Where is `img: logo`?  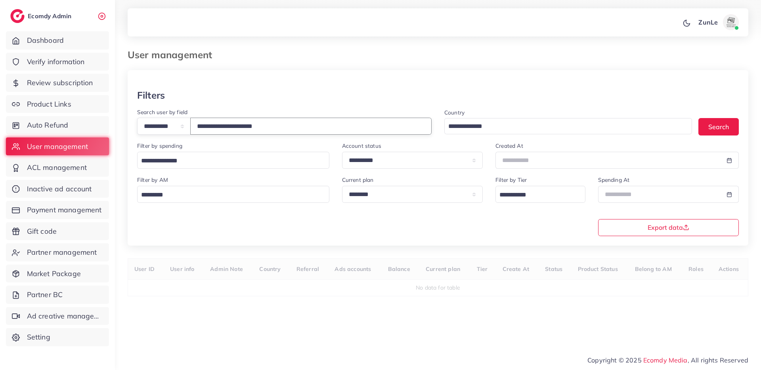
img: logo is located at coordinates (17, 16).